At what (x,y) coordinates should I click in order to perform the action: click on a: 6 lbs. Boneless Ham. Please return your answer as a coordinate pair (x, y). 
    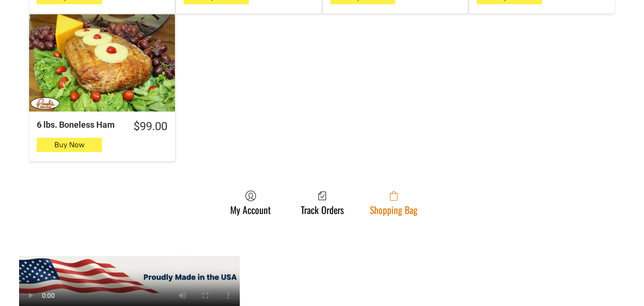
    Looking at the image, I should click on (102, 63).